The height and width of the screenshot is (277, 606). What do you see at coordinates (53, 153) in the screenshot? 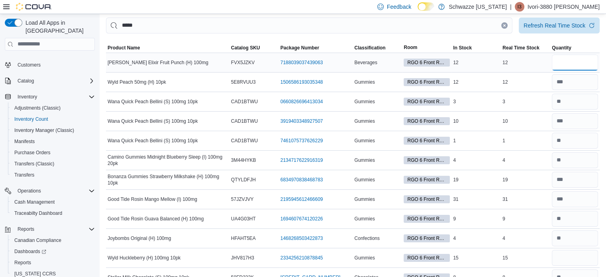
I see `button: Purchase Orders` at bounding box center [53, 153].